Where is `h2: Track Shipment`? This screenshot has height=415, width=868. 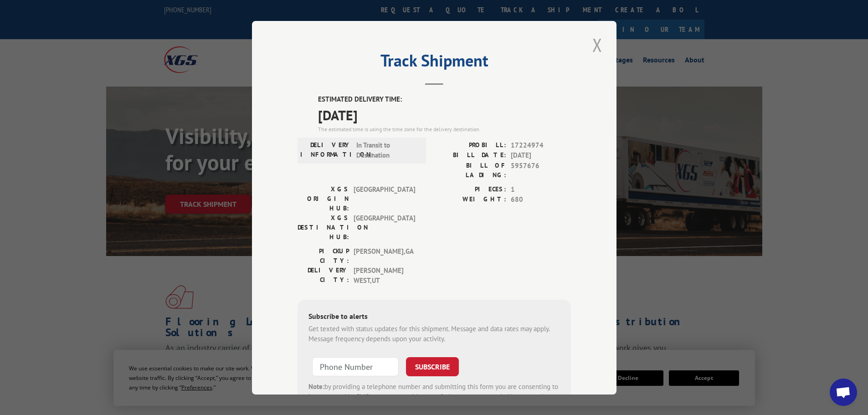
h2: Track Shipment is located at coordinates (434, 63).